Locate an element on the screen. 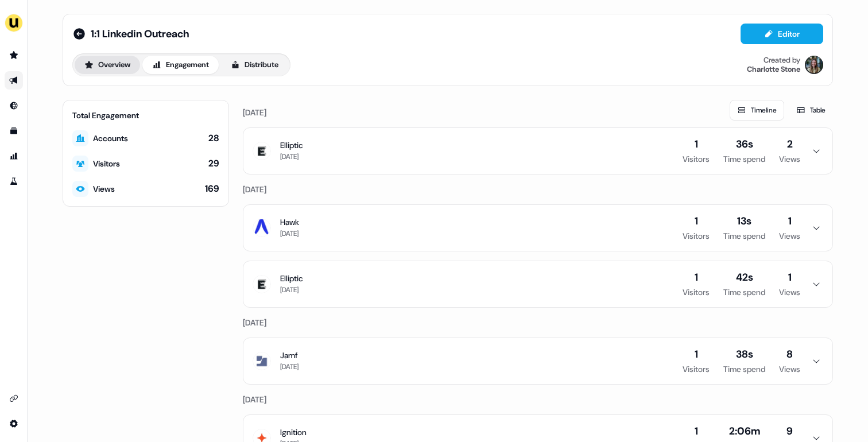 The width and height of the screenshot is (868, 442). a: Overview is located at coordinates (108, 65).